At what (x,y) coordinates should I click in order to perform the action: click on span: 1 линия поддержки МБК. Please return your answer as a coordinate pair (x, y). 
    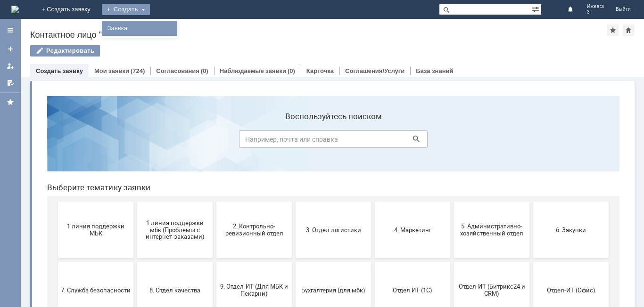
    Looking at the image, I should click on (56, 141).